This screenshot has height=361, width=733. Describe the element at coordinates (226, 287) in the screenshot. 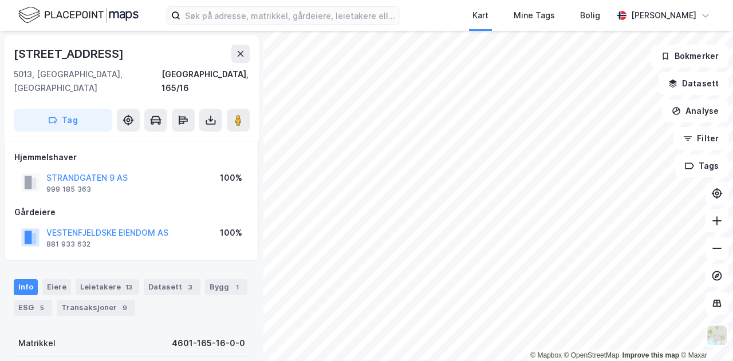

I see `div: Bygg` at that location.